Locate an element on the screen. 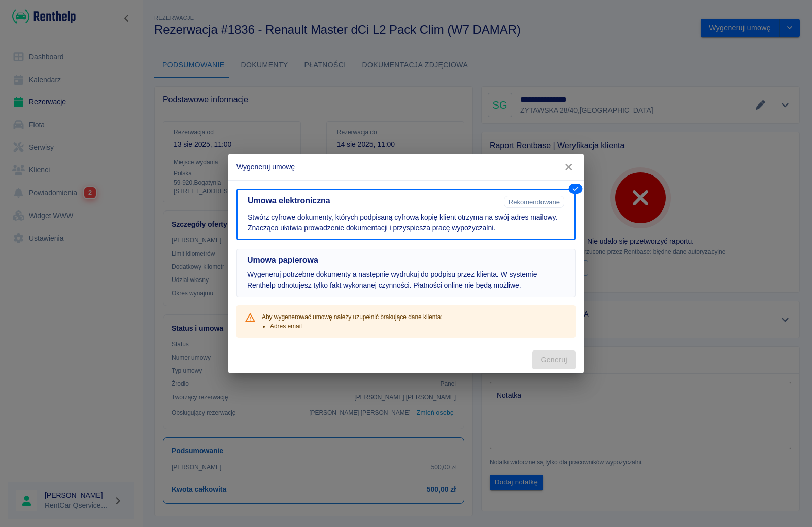 This screenshot has height=527, width=812. button: Umowa papierowaWygeneruj potrzebne dokumenty a następnie wydrukuj do podpisu przez klienta. W sys... is located at coordinates (406, 273).